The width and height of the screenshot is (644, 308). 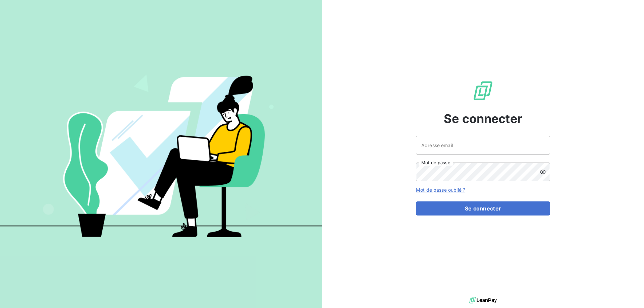 I want to click on img: Logo LeanPay, so click(x=483, y=91).